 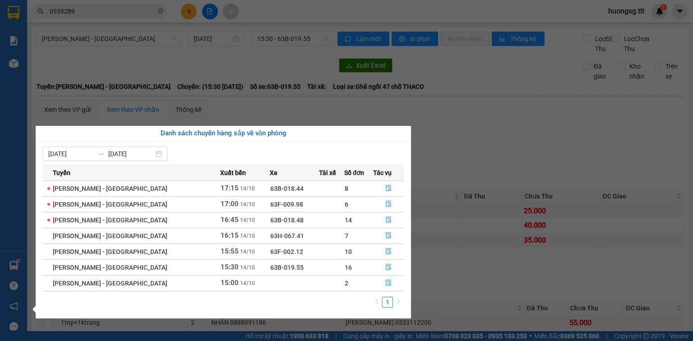 I want to click on li: 1, so click(x=388, y=302).